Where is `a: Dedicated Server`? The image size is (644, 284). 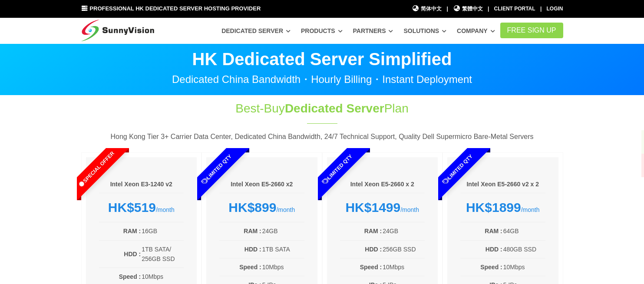
a: Dedicated Server is located at coordinates (256, 31).